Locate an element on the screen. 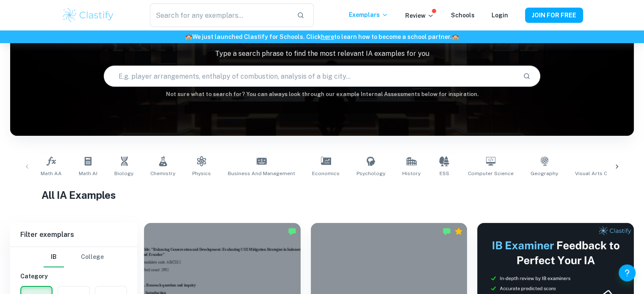 This screenshot has height=294, width=644. h6: Filter exemplars is located at coordinates (73, 235).